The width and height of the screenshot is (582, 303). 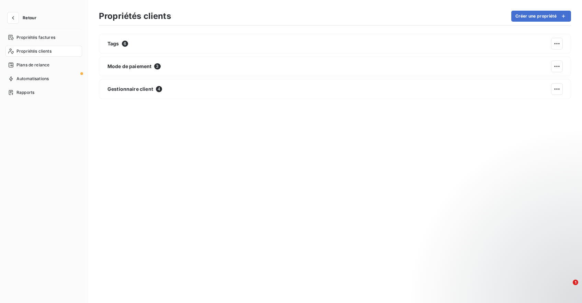 What do you see at coordinates (30, 18) in the screenshot?
I see `span: Retour` at bounding box center [30, 18].